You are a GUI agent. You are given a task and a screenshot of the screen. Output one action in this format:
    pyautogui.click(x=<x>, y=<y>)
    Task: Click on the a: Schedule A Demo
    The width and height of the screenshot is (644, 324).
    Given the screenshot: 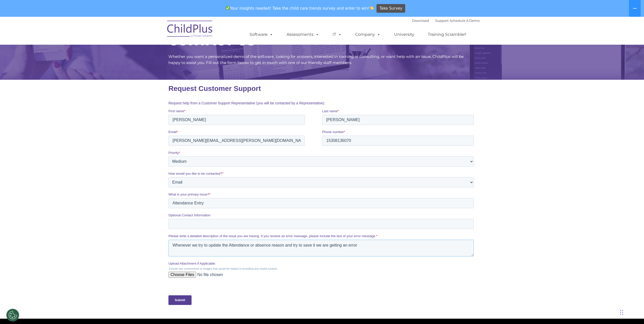 What is the action you would take?
    pyautogui.click(x=465, y=21)
    